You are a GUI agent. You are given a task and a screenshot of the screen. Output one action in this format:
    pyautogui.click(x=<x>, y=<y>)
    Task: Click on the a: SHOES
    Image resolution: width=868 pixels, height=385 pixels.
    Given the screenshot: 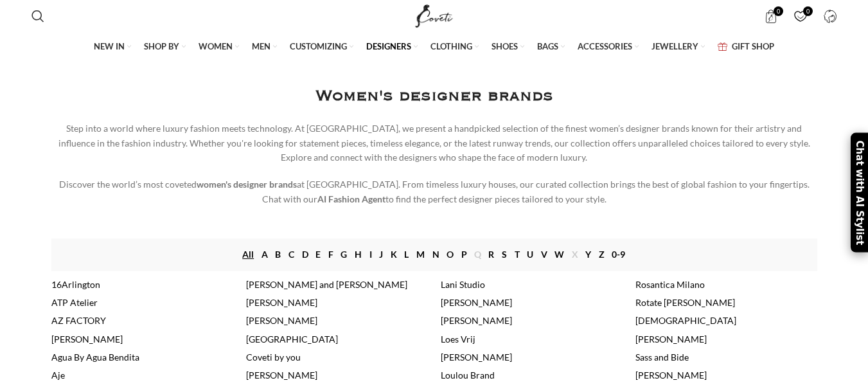 What is the action you would take?
    pyautogui.click(x=508, y=47)
    